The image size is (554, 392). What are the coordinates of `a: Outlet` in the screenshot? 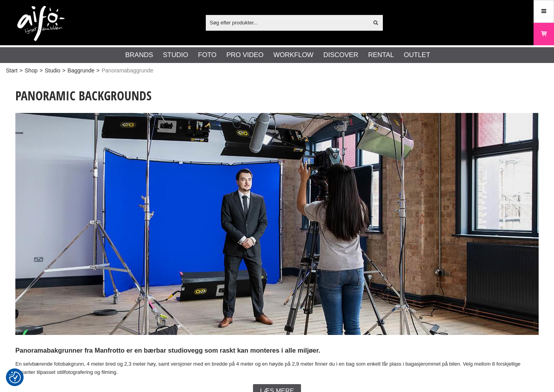 It's located at (416, 55).